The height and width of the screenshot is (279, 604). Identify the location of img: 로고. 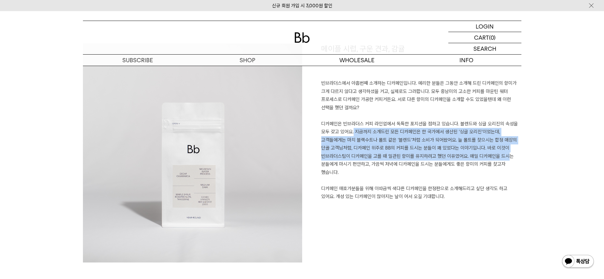
(302, 38).